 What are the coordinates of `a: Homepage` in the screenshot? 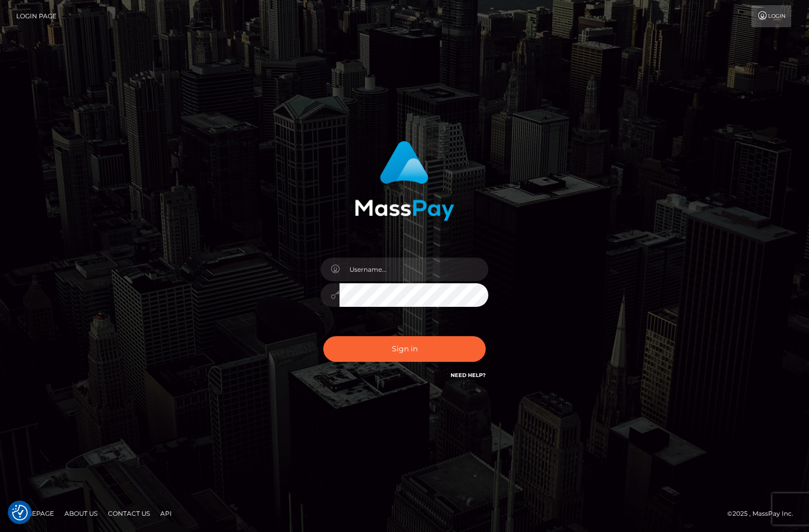 It's located at (34, 513).